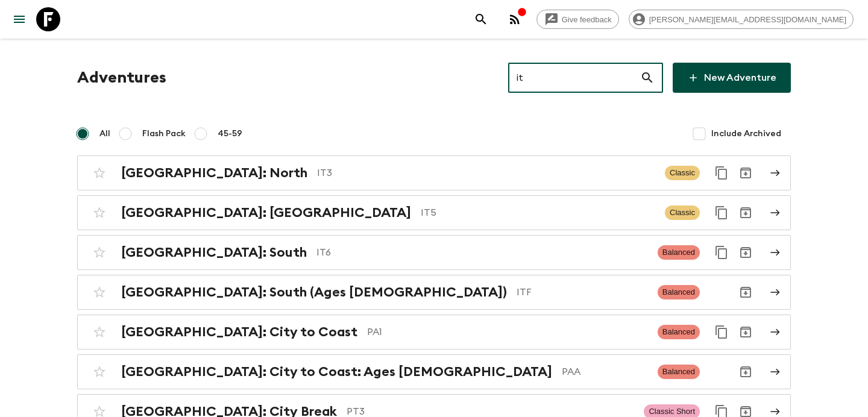 This screenshot has height=417, width=868. Describe the element at coordinates (605, 372) in the screenshot. I see `p: PAA` at that location.